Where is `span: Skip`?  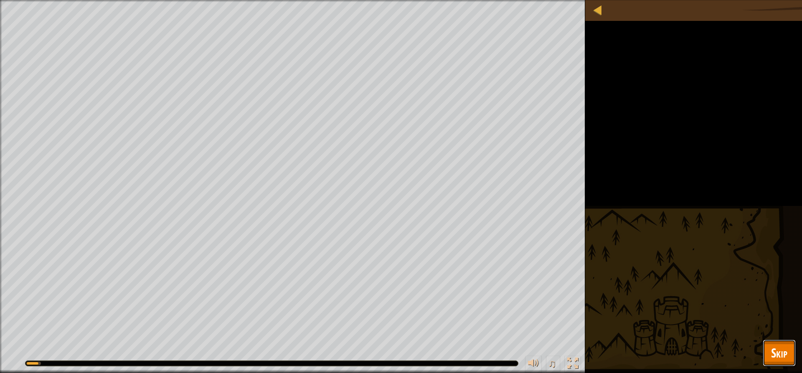 span: Skip is located at coordinates (779, 352).